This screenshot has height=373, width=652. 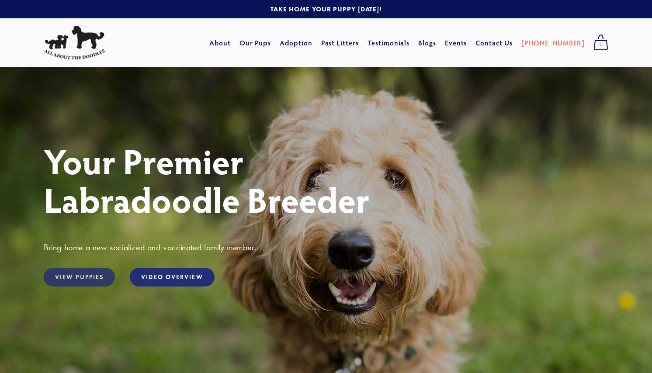 I want to click on a: Past Litters, so click(x=340, y=42).